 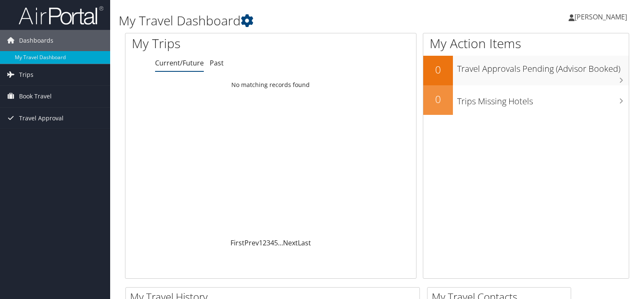 What do you see at coordinates (252, 243) in the screenshot?
I see `a: Prev` at bounding box center [252, 243].